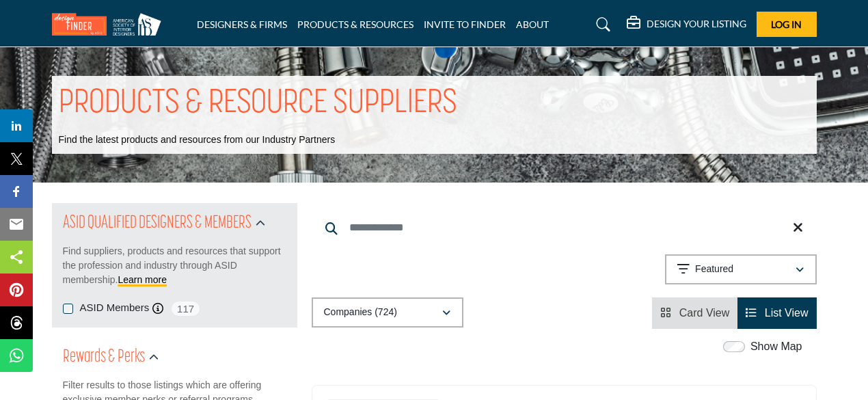  I want to click on input: ASID Members checkbox, so click(68, 308).